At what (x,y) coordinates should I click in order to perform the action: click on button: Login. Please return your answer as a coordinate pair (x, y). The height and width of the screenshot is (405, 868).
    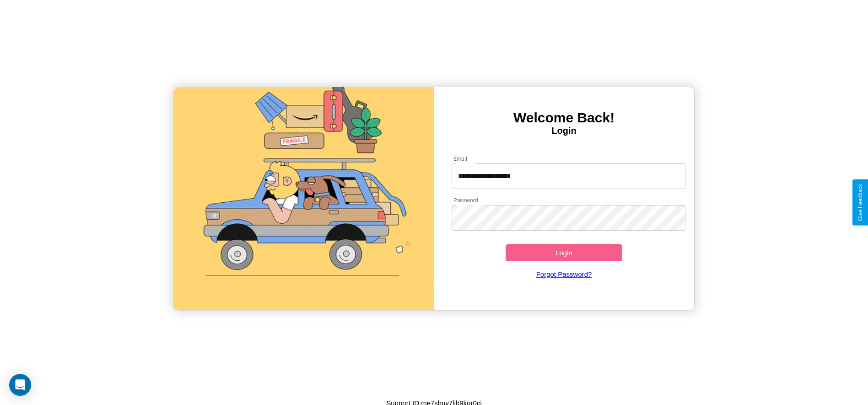
    Looking at the image, I should click on (564, 253).